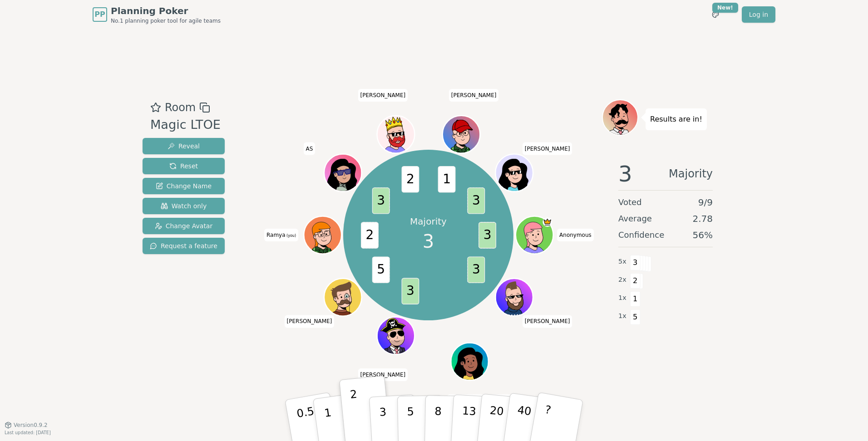 The image size is (868, 441). I want to click on button: Reset, so click(184, 166).